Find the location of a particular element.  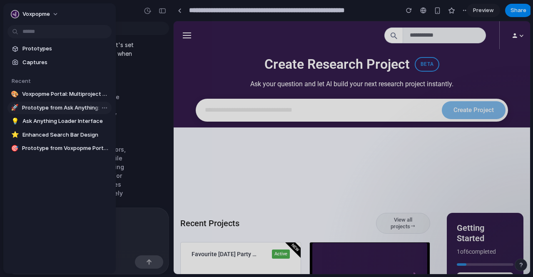

span: Voxpopme Portal: Multiproject Analysis with Tutorial Checklist is located at coordinates (65, 94).